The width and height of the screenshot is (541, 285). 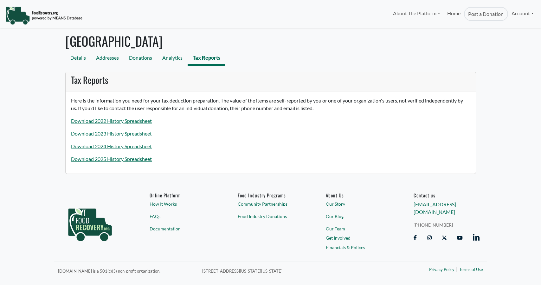 I want to click on a: Get Involved, so click(x=359, y=238).